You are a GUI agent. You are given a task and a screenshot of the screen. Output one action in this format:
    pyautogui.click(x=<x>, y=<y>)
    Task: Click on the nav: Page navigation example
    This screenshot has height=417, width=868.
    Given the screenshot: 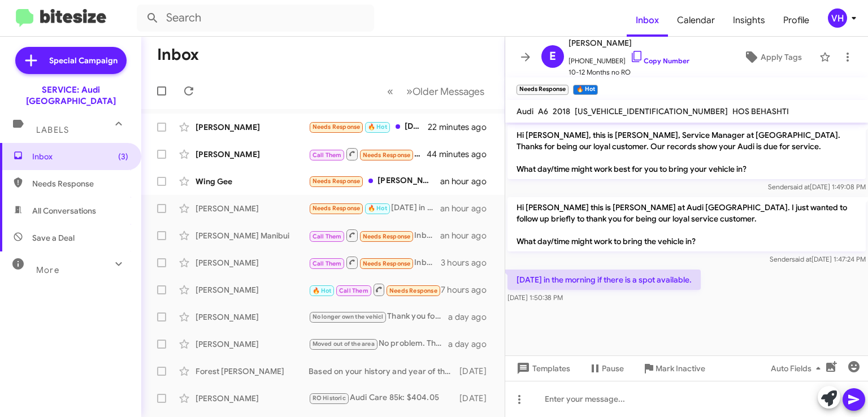 What is the action you would take?
    pyautogui.click(x=435, y=91)
    